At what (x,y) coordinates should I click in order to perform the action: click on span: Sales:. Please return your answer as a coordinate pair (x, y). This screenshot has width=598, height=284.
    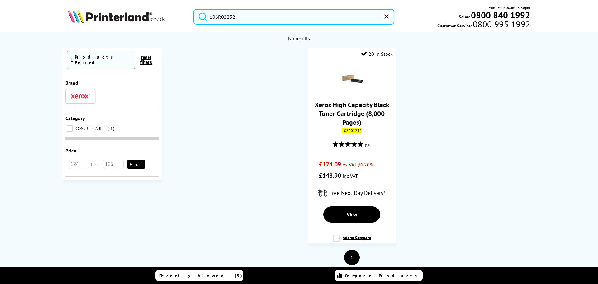
    Looking at the image, I should click on (464, 16).